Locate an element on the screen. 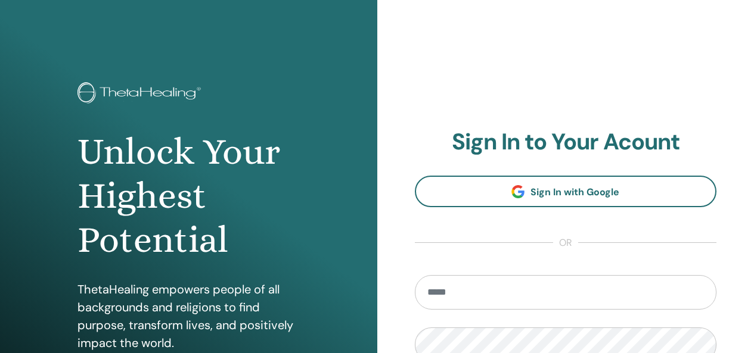  h1: Unlock Your Highest Potential is located at coordinates (188, 196).